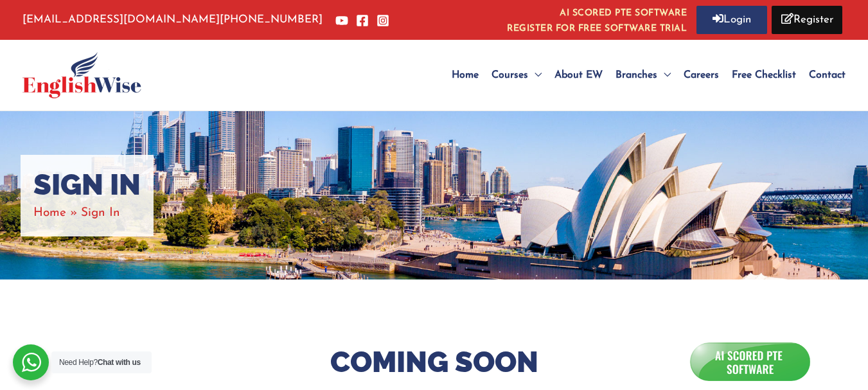  I want to click on a: Careers, so click(701, 75).